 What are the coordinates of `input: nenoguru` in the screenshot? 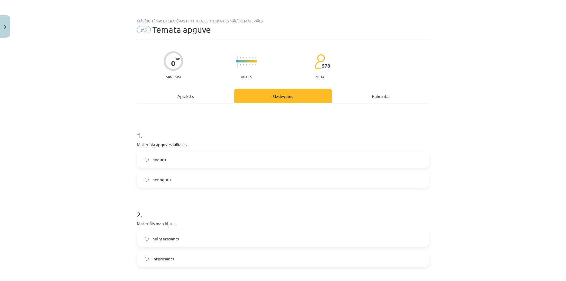 It's located at (147, 179).